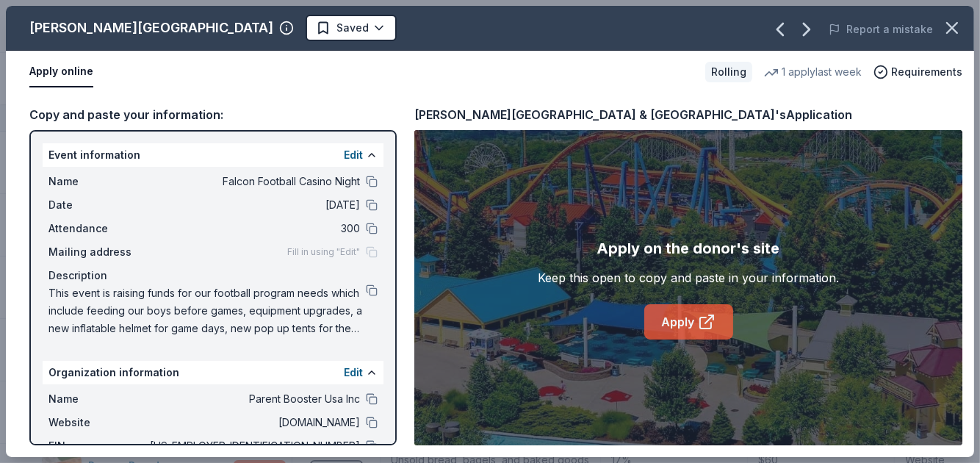 The image size is (980, 463). Describe the element at coordinates (213, 155) in the screenshot. I see `div: Event information` at that location.